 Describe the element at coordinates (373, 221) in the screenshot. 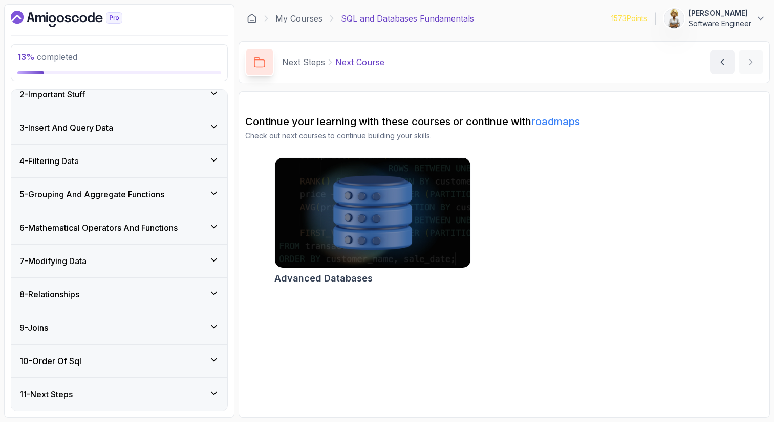

I see `a: Advanced Databases cardAdvanced Databases` at that location.